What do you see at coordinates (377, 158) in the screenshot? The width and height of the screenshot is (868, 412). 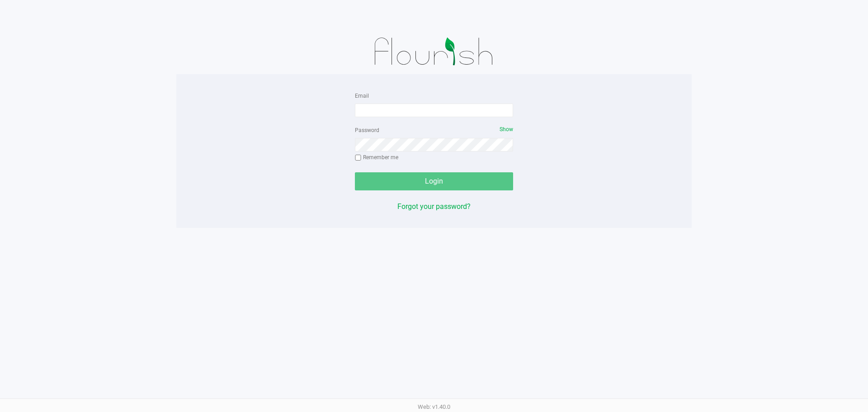 I see `label: Remember me` at bounding box center [377, 158].